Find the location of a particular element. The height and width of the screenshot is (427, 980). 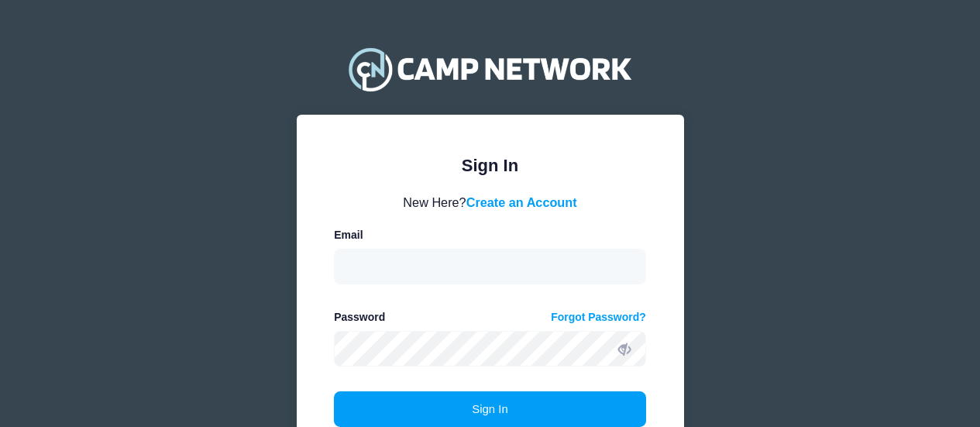

div: Sign In is located at coordinates (490, 165).